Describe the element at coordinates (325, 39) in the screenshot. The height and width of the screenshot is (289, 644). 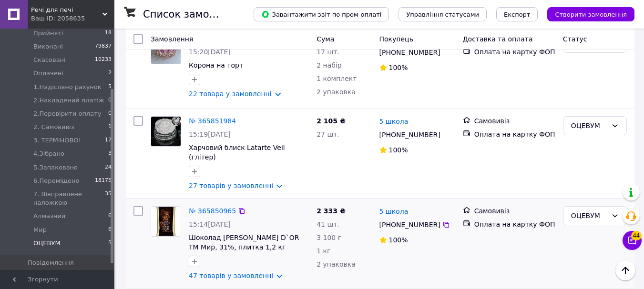
I see `span: Cума` at that location.